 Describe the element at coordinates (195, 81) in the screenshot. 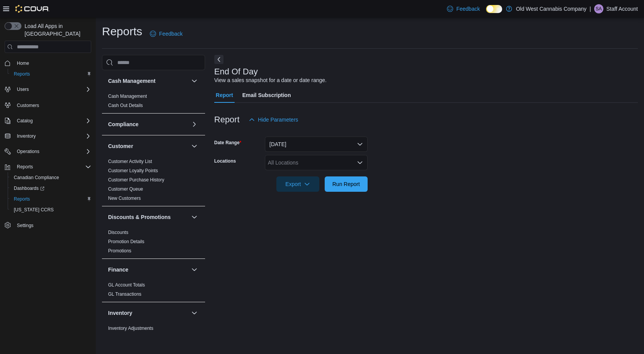

I see `button: Cash Management` at that location.